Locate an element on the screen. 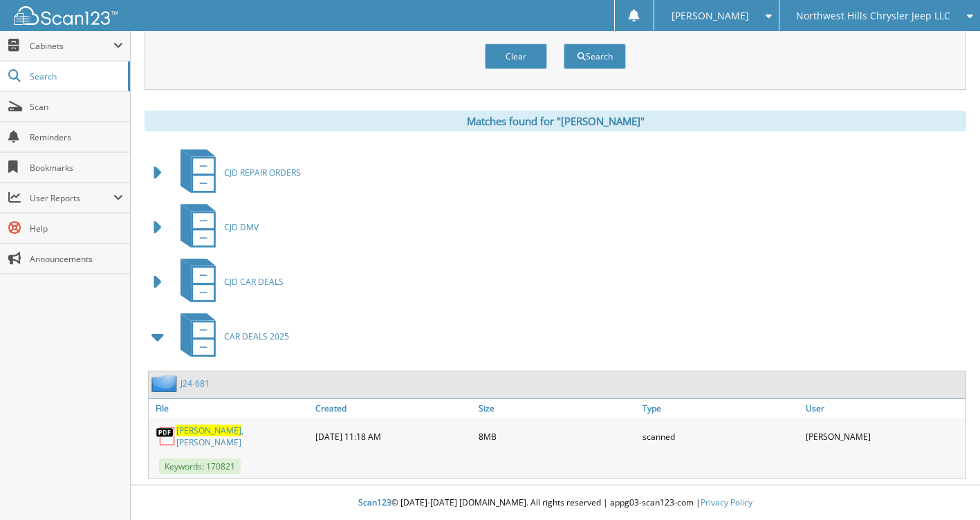 Image resolution: width=980 pixels, height=520 pixels. img: scan123-logo-white.svg is located at coordinates (66, 15).